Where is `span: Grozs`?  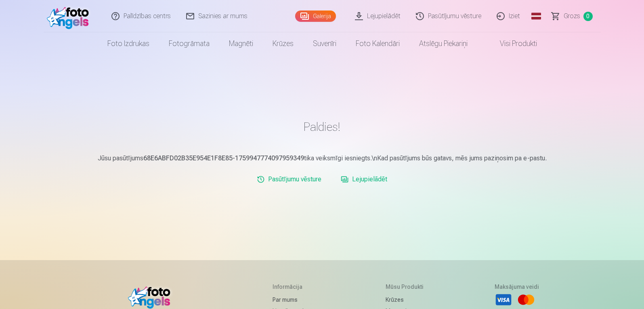
span: Grozs is located at coordinates (572, 16).